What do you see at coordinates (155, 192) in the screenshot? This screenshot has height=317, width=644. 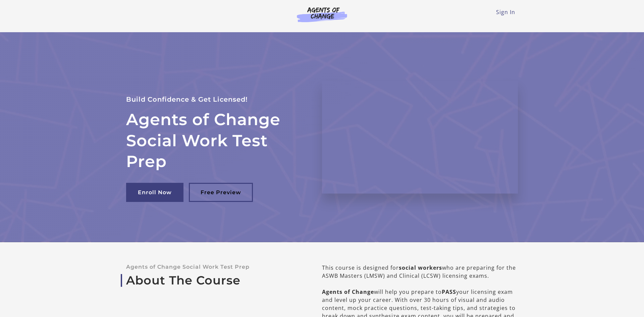 I see `a: Enroll Now` at bounding box center [155, 192].